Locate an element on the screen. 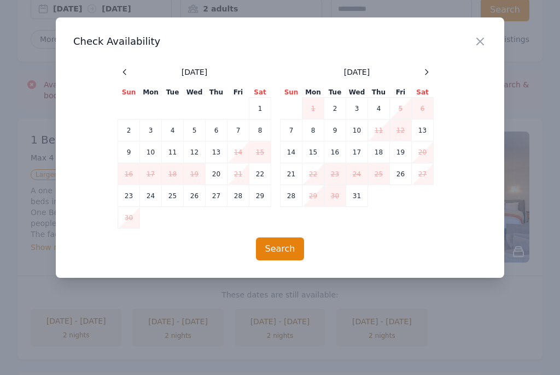  td: 31 is located at coordinates (357, 196).